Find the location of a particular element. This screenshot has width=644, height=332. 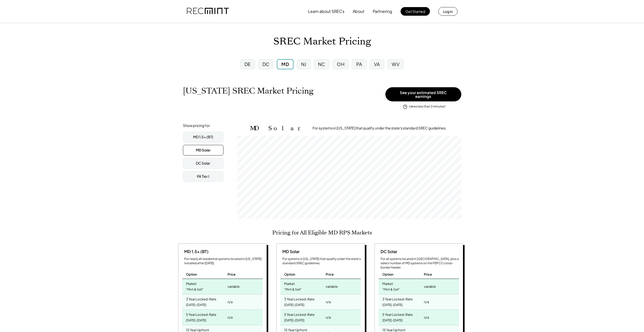

h2: Pricing for All Eligible MD RPS Markets is located at coordinates (322, 233).